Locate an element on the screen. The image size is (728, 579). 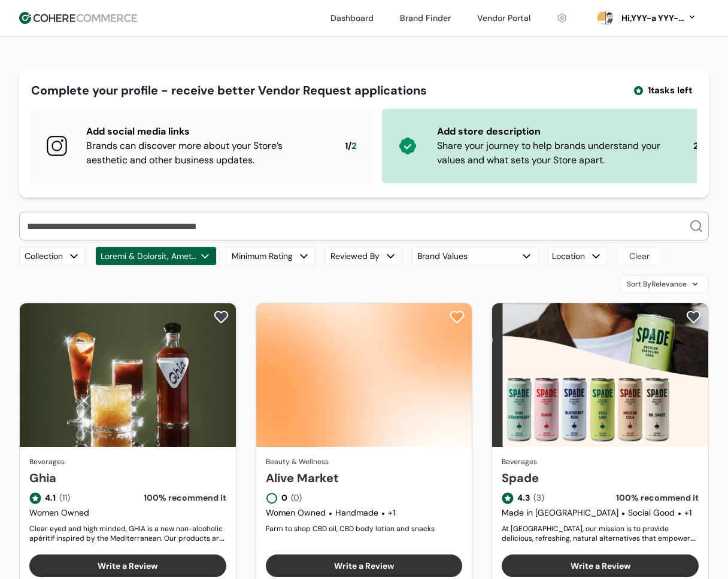
div: Complete your profile - receive better Vendor Request applications is located at coordinates (229, 90).